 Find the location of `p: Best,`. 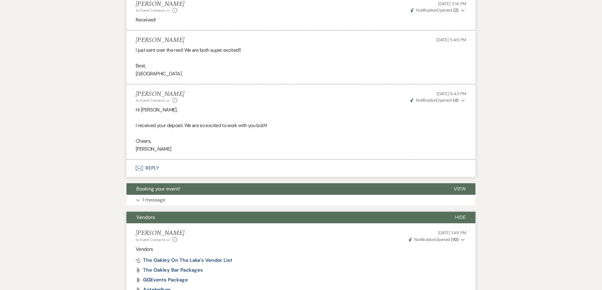

p: Best, is located at coordinates (301, 66).